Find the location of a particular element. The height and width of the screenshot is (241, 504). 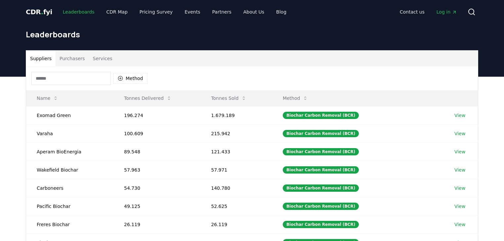

td: 215.942 is located at coordinates (236, 133).